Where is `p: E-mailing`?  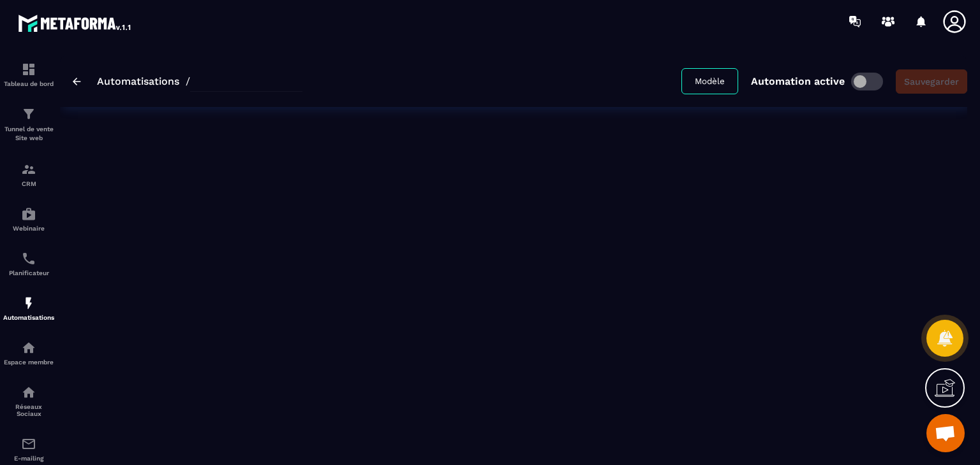 p: E-mailing is located at coordinates (29, 458).